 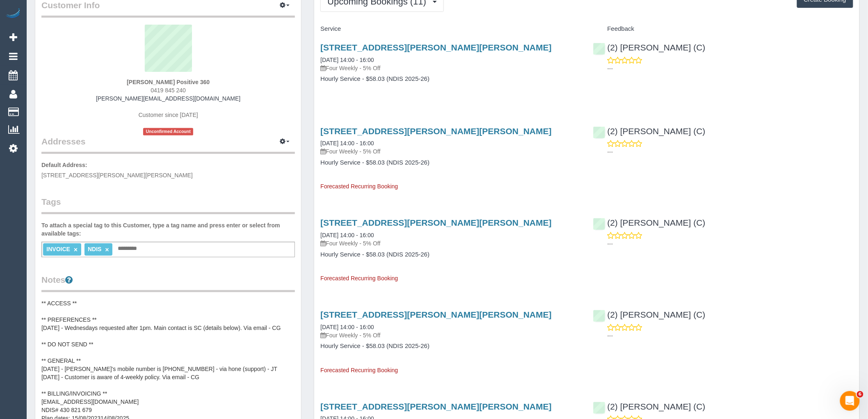 What do you see at coordinates (168, 132) in the screenshot?
I see `span: Unconfirmed Account` at bounding box center [168, 132].